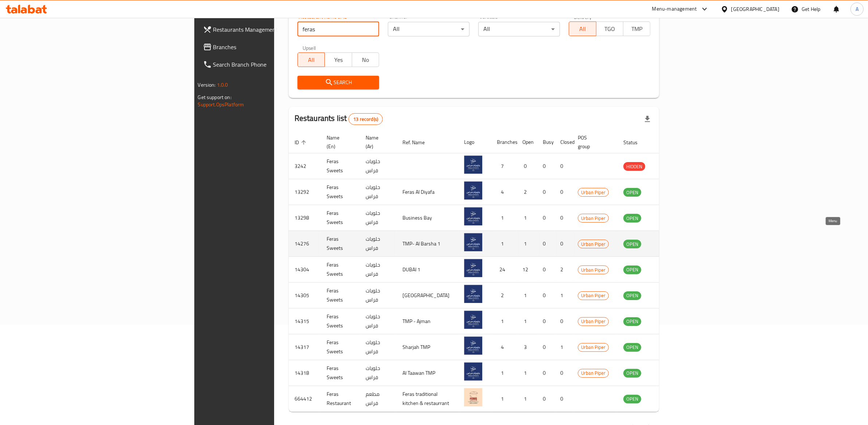  I want to click on span: No, so click(366, 60).